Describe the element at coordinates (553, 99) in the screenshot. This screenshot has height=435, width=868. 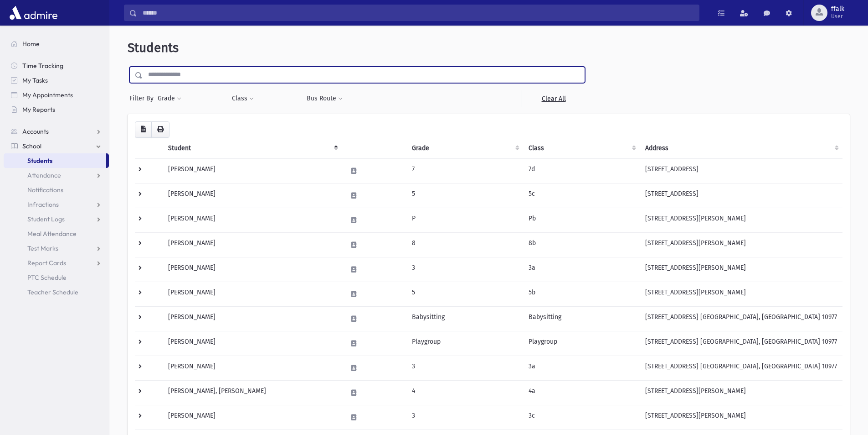
I see `a: Clear All` at that location.